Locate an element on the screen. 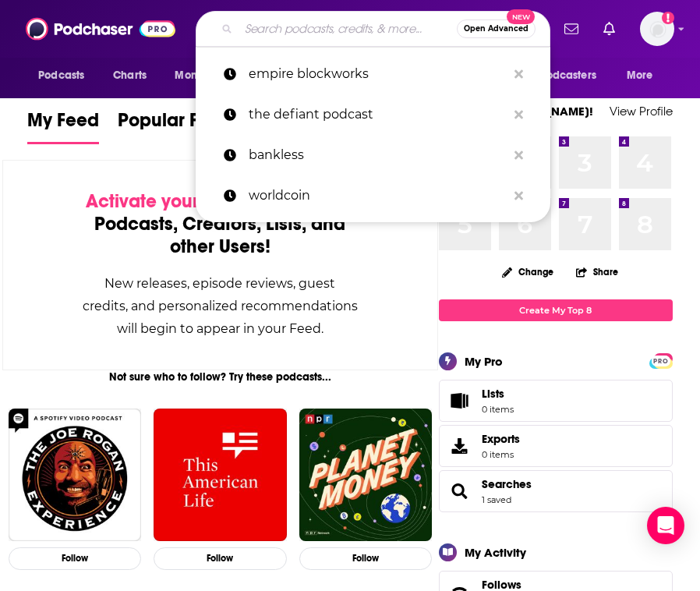  p: the defiant podcast is located at coordinates (377, 115).